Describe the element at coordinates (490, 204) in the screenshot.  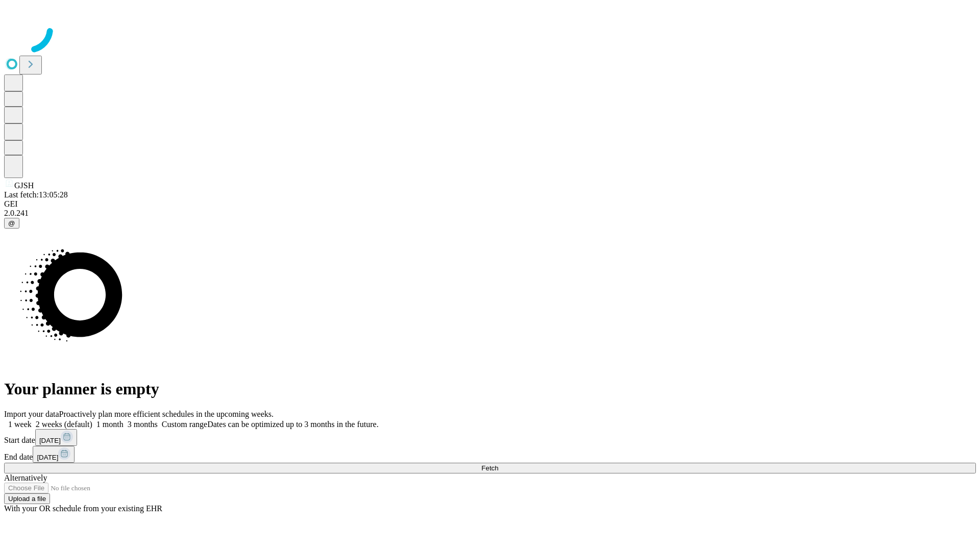
I see `div: GEI` at that location.